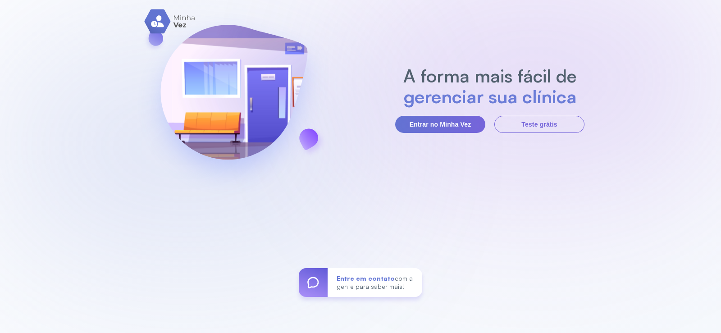 The height and width of the screenshot is (333, 721). Describe the element at coordinates (234, 99) in the screenshot. I see `img: banner-login.svg` at that location.